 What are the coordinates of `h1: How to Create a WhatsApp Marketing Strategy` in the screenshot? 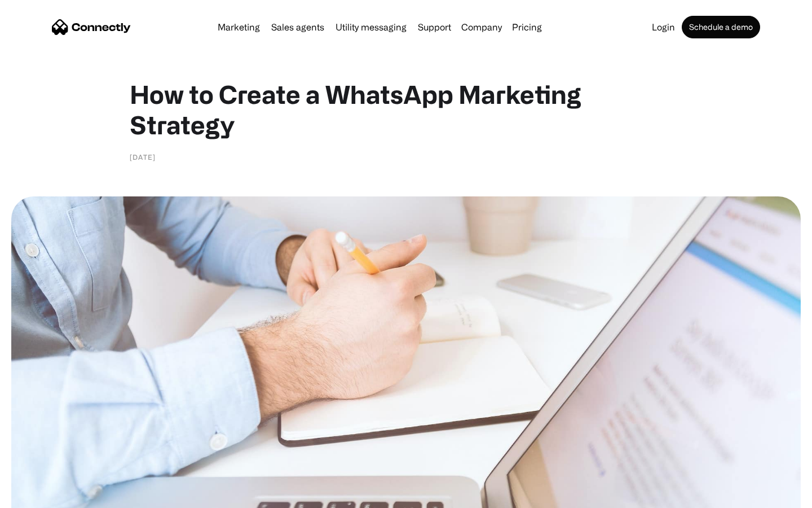 It's located at (406, 109).